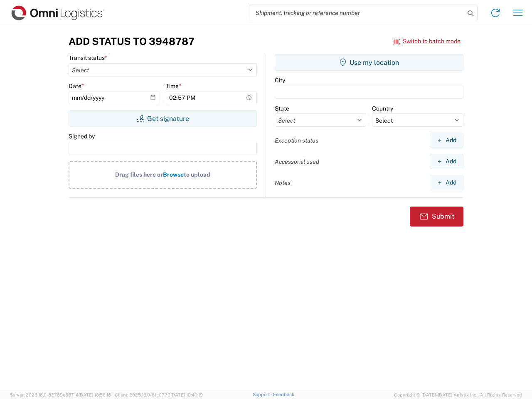 The height and width of the screenshot is (399, 532). I want to click on label: Country, so click(382, 108).